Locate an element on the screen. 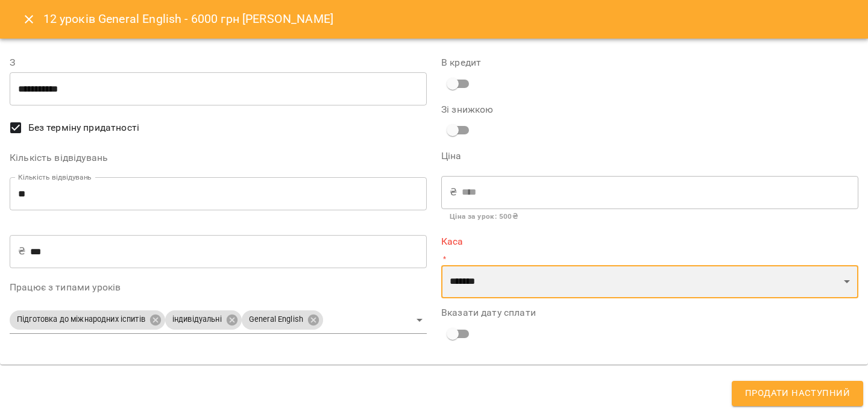 Image resolution: width=868 pixels, height=411 pixels. span: Підготовка до міжнародних іспитів is located at coordinates (81, 320).